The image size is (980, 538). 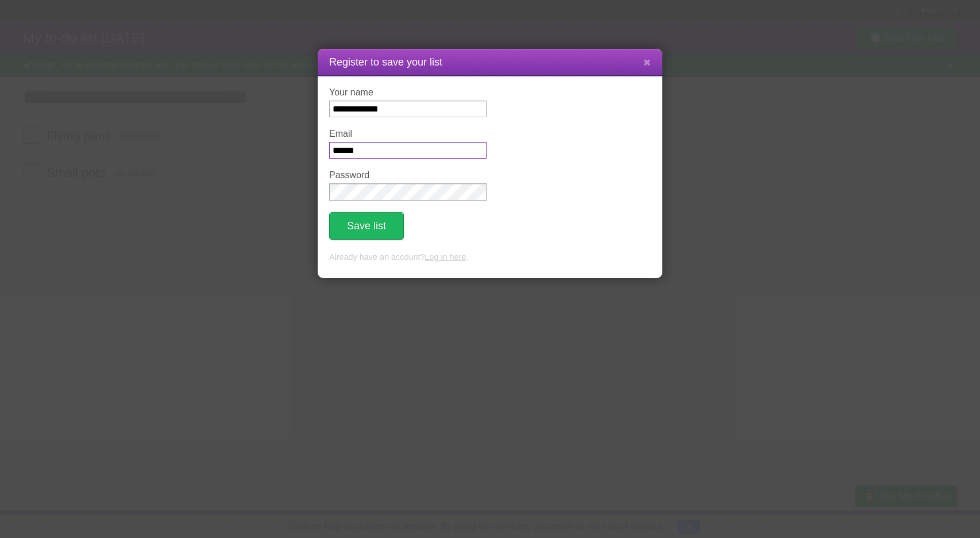 What do you see at coordinates (445, 257) in the screenshot?
I see `a: Log in here` at bounding box center [445, 257].